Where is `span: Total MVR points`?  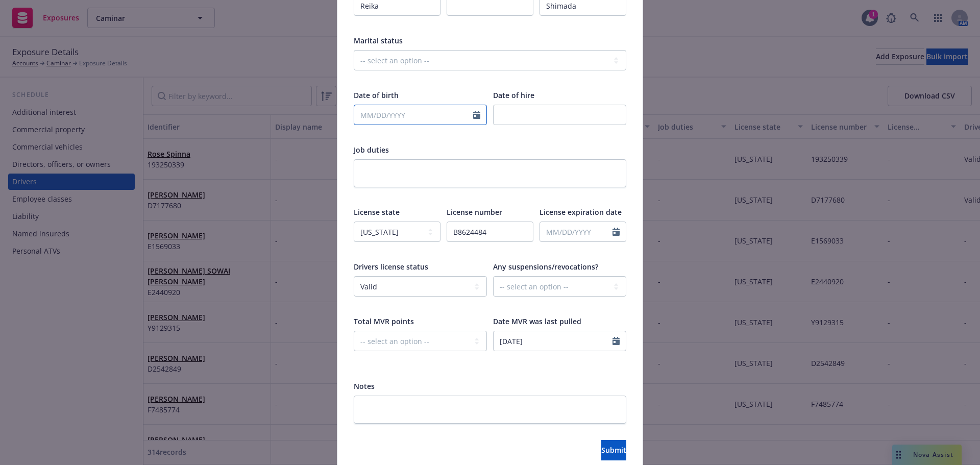 span: Total MVR points is located at coordinates (384, 321).